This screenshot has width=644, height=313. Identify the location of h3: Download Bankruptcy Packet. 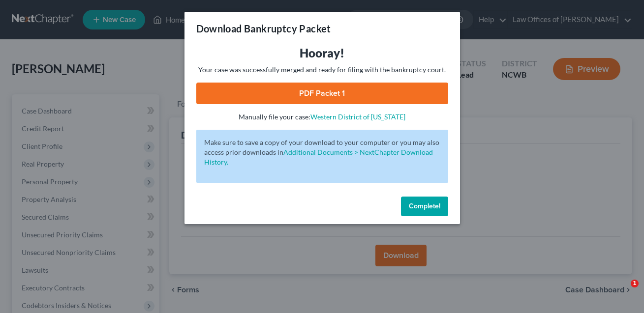
(264, 29).